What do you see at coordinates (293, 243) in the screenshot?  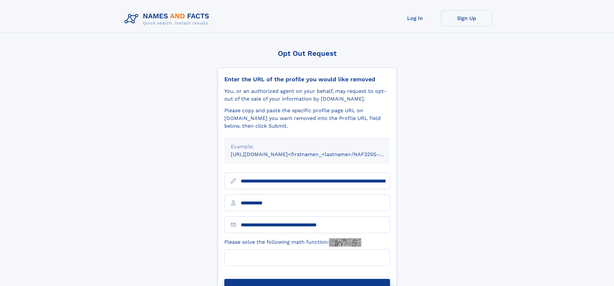 I see `label: Please solve the following math function:` at bounding box center [293, 243].